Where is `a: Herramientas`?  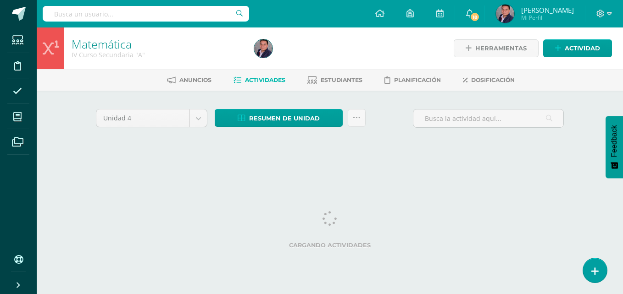 a: Herramientas is located at coordinates (496, 48).